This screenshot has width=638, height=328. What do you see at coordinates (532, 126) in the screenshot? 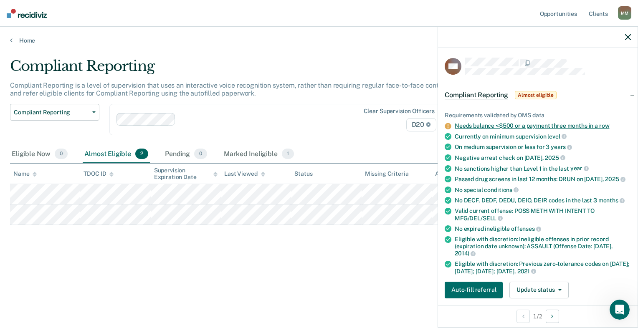
I see `a: Needs balance <$500 or a payment three months in a row` at bounding box center [532, 126].